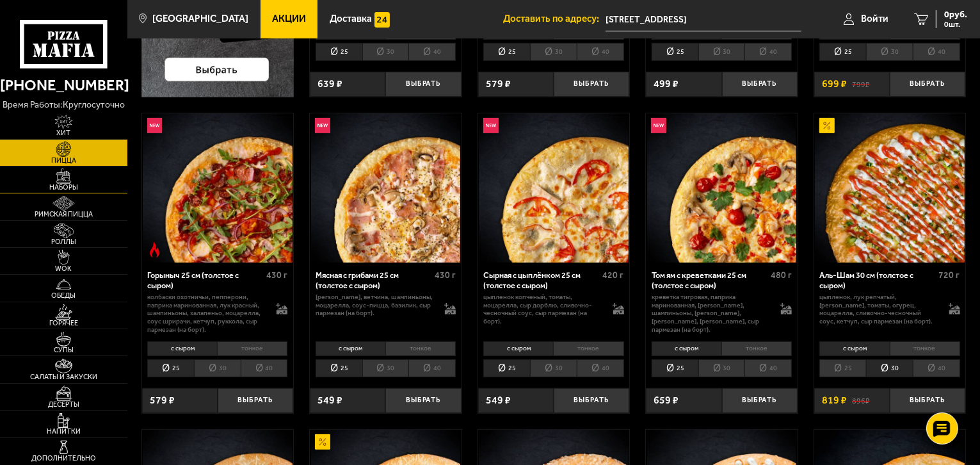 The image size is (980, 465). I want to click on img: Том ям с креветками 25 см (толстое с сыром), so click(722, 188).